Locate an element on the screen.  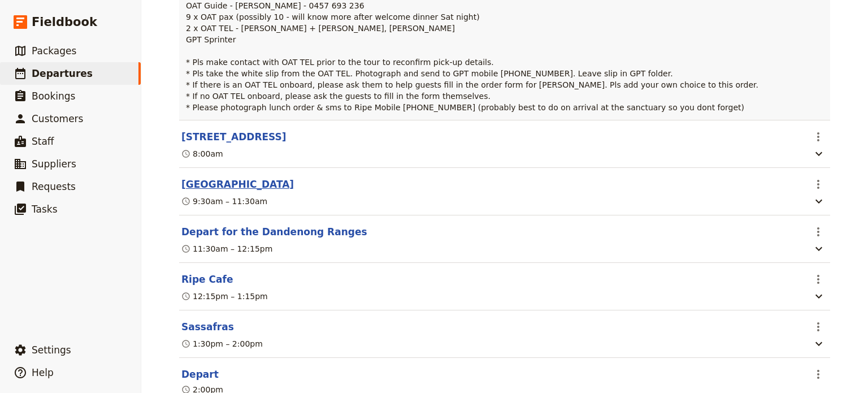
span: Suppliers is located at coordinates (54, 164).